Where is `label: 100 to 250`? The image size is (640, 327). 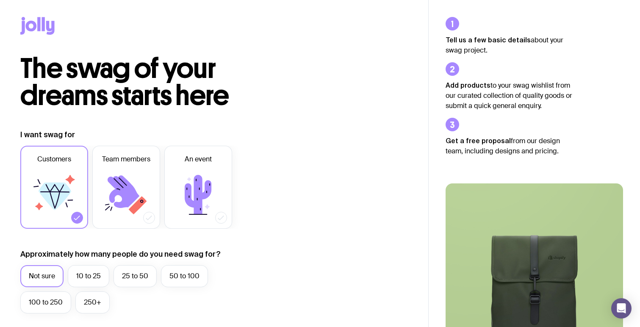
label: 100 to 250 is located at coordinates (46, 303).